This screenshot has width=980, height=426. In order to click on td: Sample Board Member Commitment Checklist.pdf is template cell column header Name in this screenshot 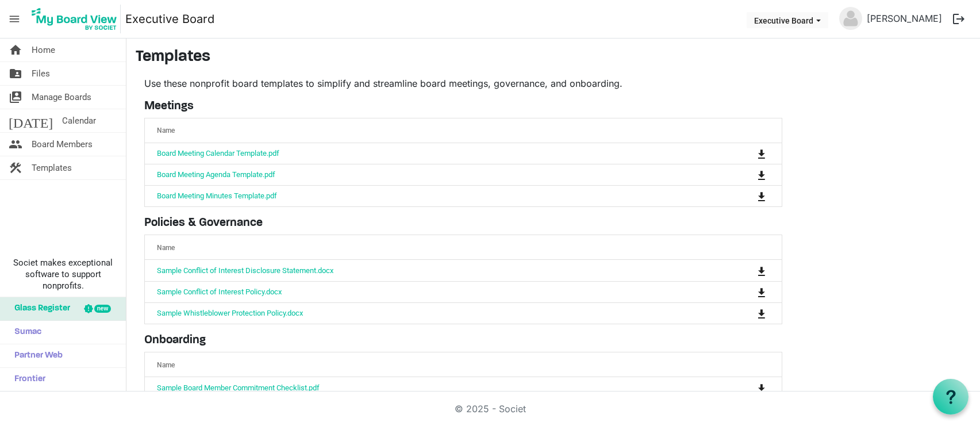, I will do `click(427, 387)`.